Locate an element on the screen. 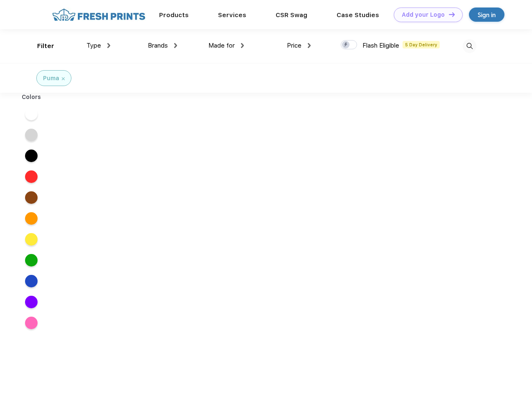 This screenshot has width=532, height=401. span: Price is located at coordinates (294, 46).